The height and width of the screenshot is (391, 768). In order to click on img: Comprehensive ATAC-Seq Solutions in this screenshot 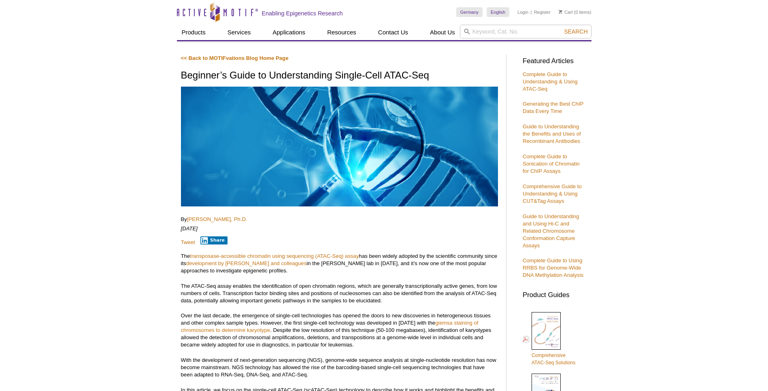, I will do `click(546, 331)`.